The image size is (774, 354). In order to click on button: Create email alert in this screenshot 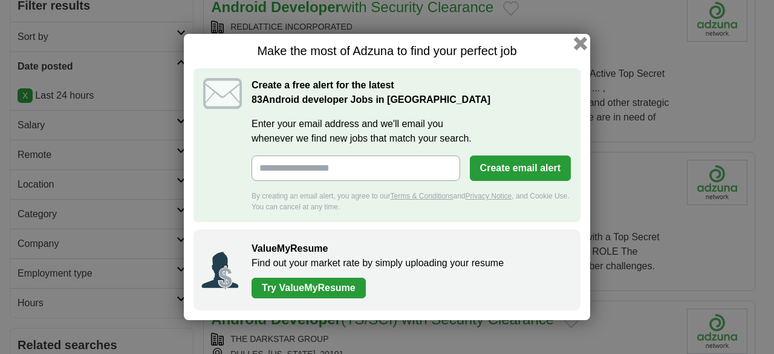, I will do `click(520, 168)`.